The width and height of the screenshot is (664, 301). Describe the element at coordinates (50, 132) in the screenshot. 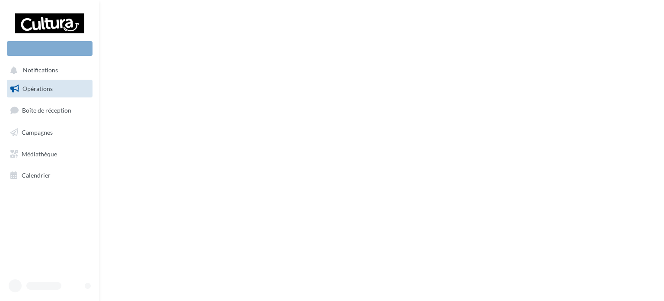

I see `a: Campagnes` at that location.